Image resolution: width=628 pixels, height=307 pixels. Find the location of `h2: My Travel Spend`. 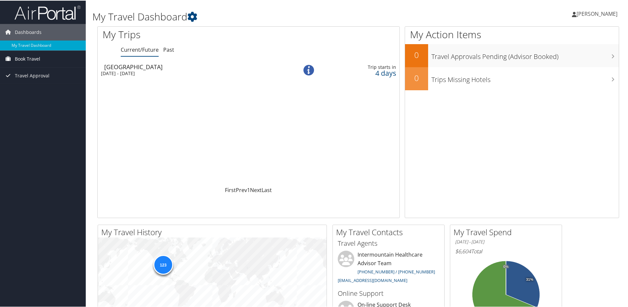

h2: My Travel Spend is located at coordinates (507, 232).